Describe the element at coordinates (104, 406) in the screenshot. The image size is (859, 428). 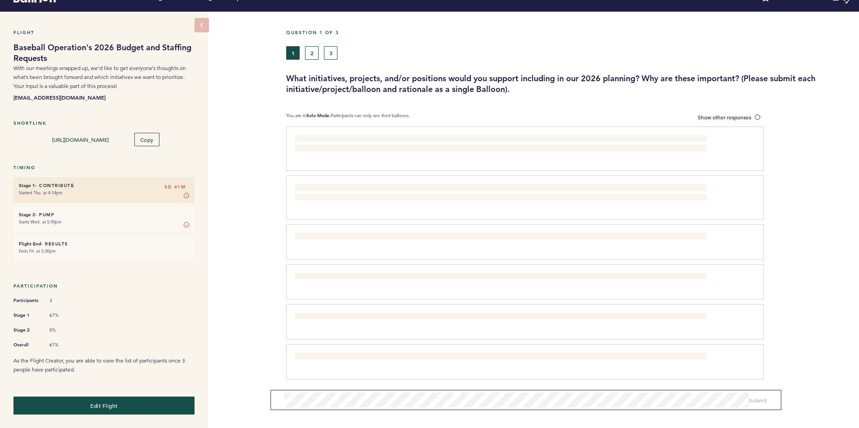
I see `span: Edit Flight` at that location.